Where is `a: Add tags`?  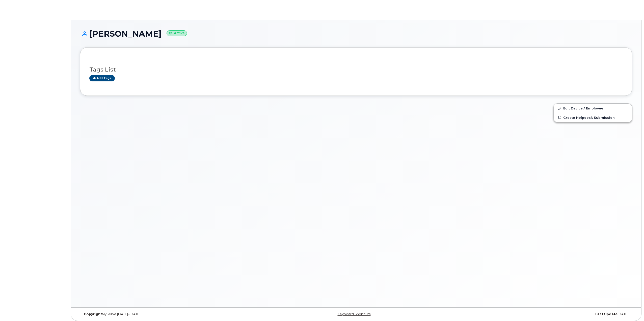
a: Add tags is located at coordinates (102, 78).